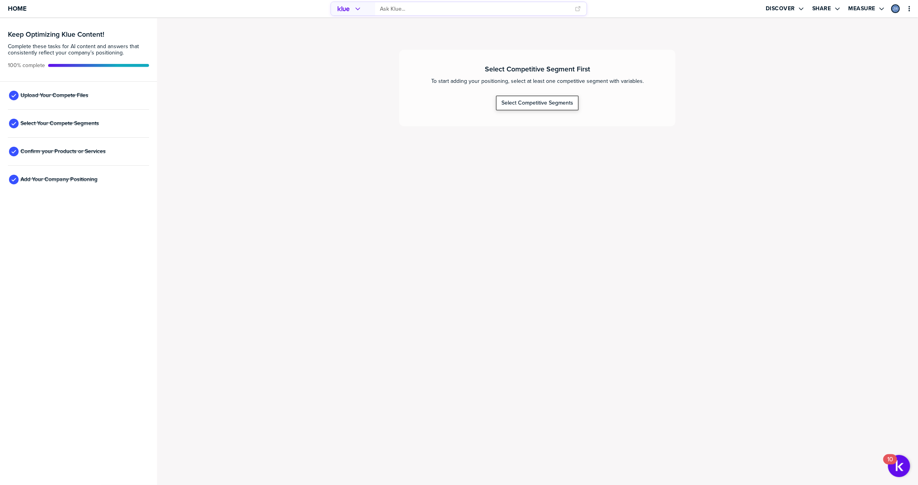  Describe the element at coordinates (538, 81) in the screenshot. I see `span: To start adding your positioning, select at least one competitive segment with variables.` at that location.